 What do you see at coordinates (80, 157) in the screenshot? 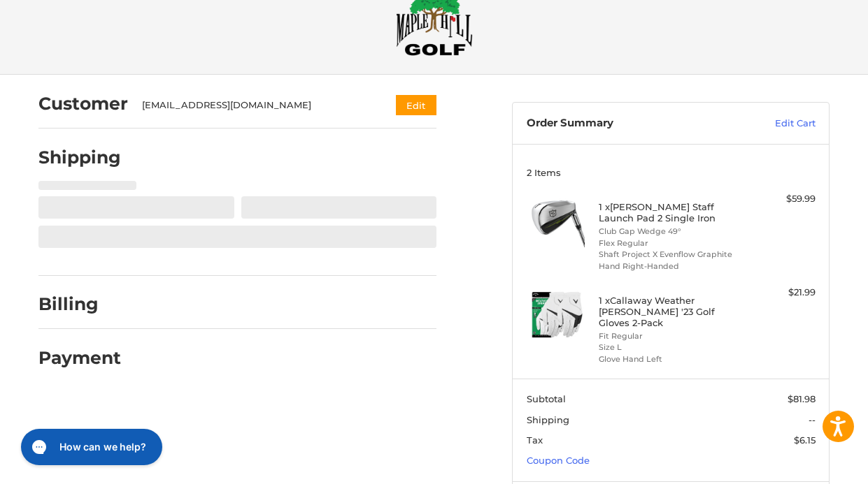
I see `h2: Shipping` at bounding box center [80, 157].